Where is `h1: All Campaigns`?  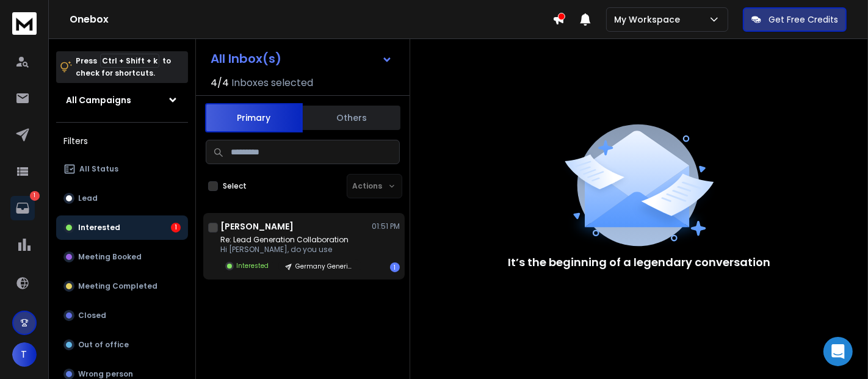 h1: All Campaigns is located at coordinates (98, 100).